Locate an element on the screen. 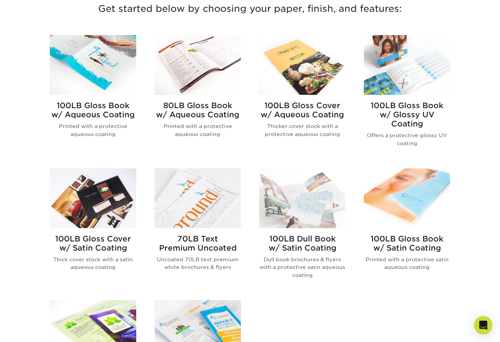  h2: 70LB Text Premium Uncoated is located at coordinates (198, 243).